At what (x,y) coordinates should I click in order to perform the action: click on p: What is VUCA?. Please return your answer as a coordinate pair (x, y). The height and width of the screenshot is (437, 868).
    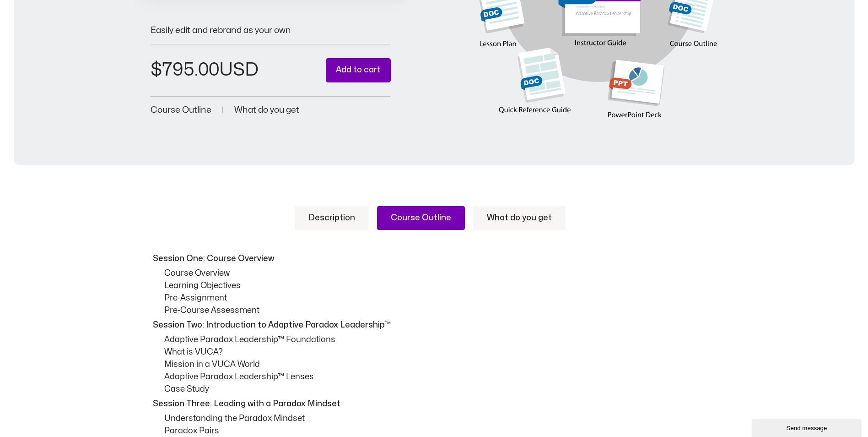
    Looking at the image, I should click on (441, 352).